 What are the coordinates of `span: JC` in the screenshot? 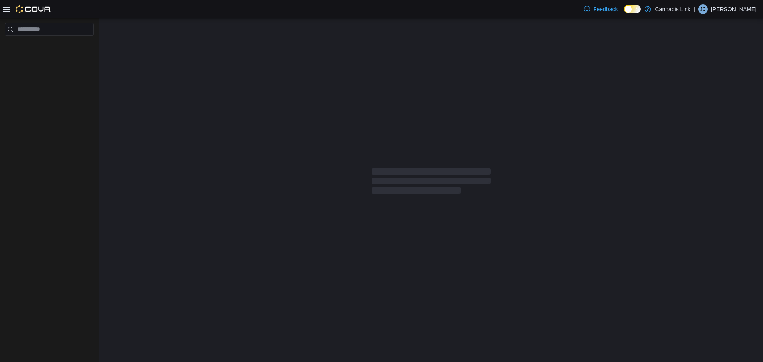 It's located at (703, 9).